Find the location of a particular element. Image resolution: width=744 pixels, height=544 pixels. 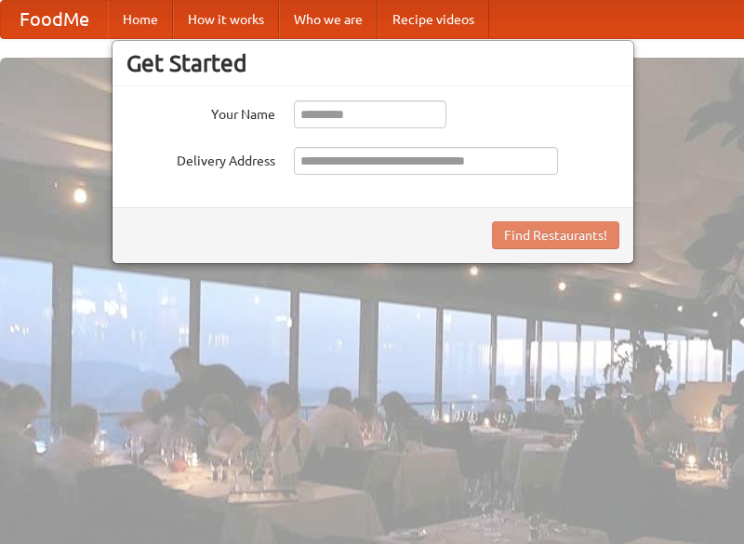

label: Your Name is located at coordinates (201, 112).